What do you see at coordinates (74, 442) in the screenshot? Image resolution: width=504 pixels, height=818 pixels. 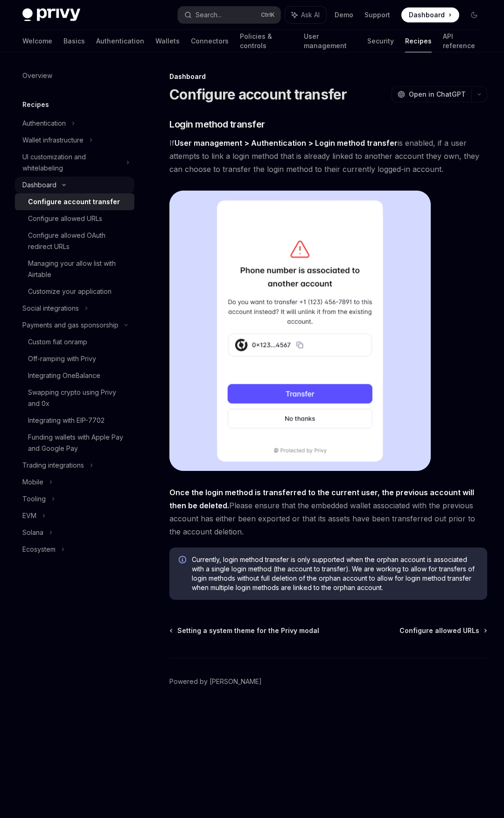 I see `a: Funding wallets with Apple Pay and Google Pay` at bounding box center [74, 442].